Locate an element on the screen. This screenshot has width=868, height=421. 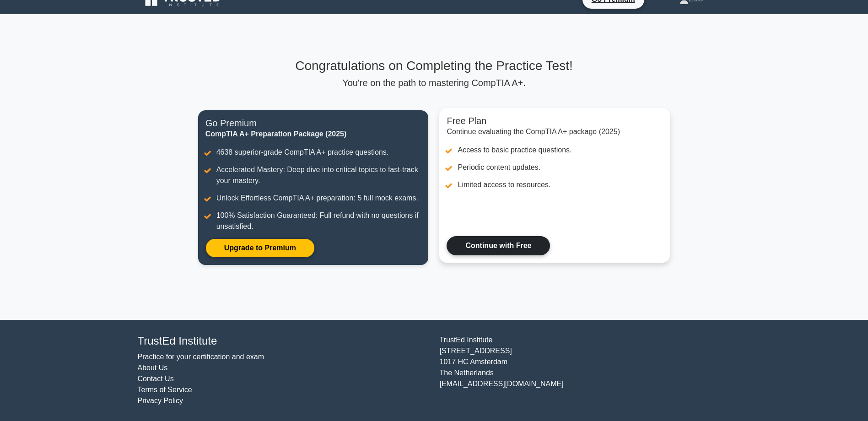
a: Privacy Policy is located at coordinates (161, 400).